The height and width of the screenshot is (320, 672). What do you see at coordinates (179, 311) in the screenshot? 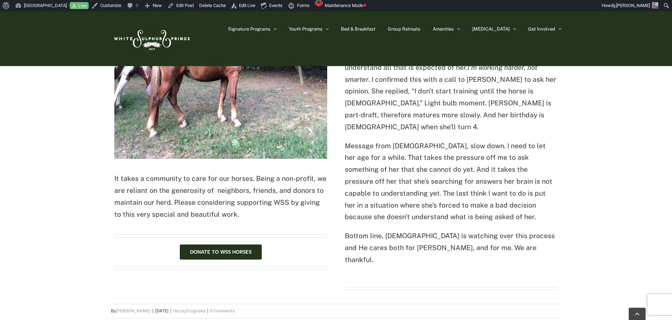
I see `a: Horse` at bounding box center [179, 311].